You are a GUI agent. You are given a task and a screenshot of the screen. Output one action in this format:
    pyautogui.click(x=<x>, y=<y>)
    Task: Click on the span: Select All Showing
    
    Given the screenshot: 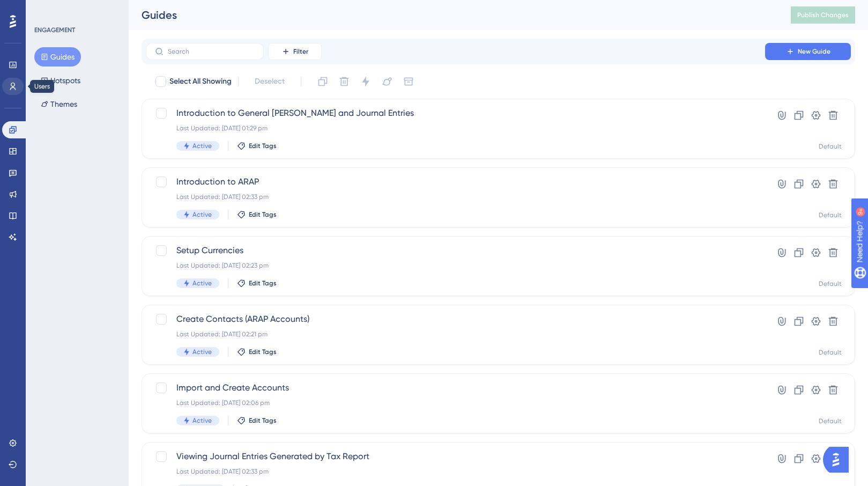 What is the action you would take?
    pyautogui.click(x=200, y=82)
    